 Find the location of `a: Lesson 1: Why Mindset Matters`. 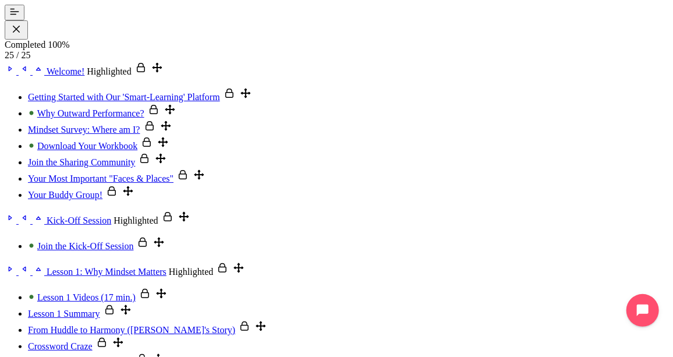

a: Lesson 1: Why Mindset Matters is located at coordinates (107, 271).